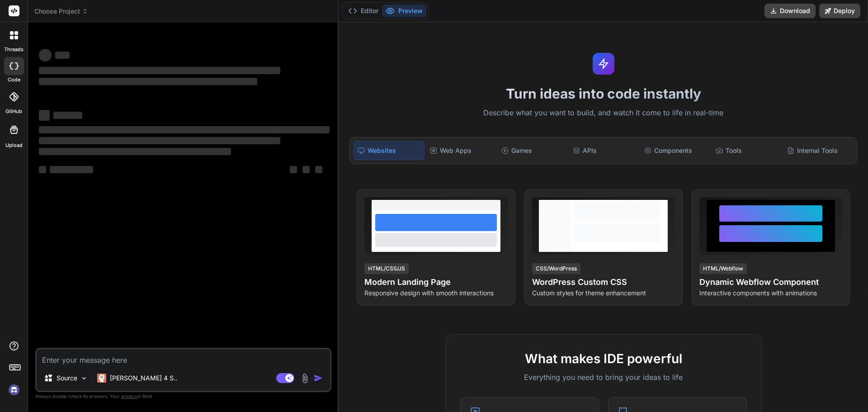 The height and width of the screenshot is (412, 868). Describe the element at coordinates (604, 150) in the screenshot. I see `div: APIs` at that location.